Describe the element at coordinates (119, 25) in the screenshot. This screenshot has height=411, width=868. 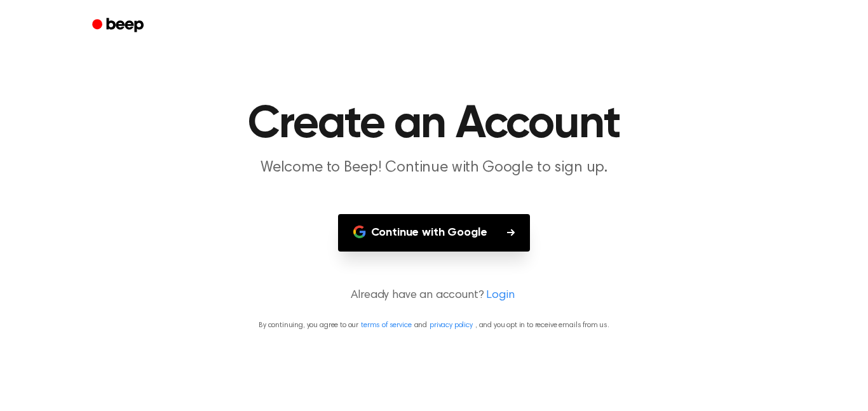
I see `a: Beep` at that location.